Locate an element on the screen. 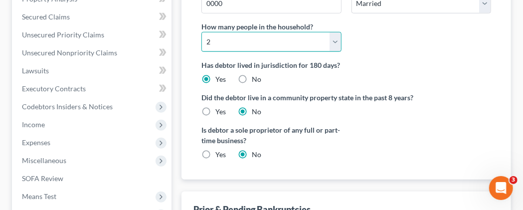 The height and width of the screenshot is (210, 523). button: Upload attachment is located at coordinates (19, 137).